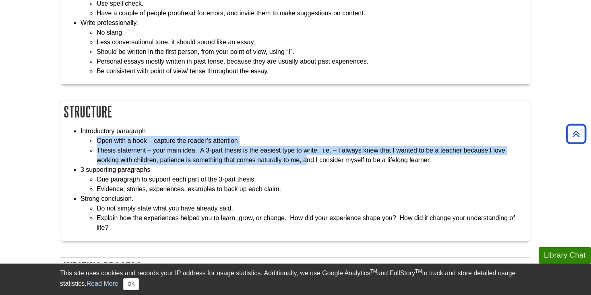 This screenshot has height=295, width=591. I want to click on li: Introductory paragraph, so click(304, 146).